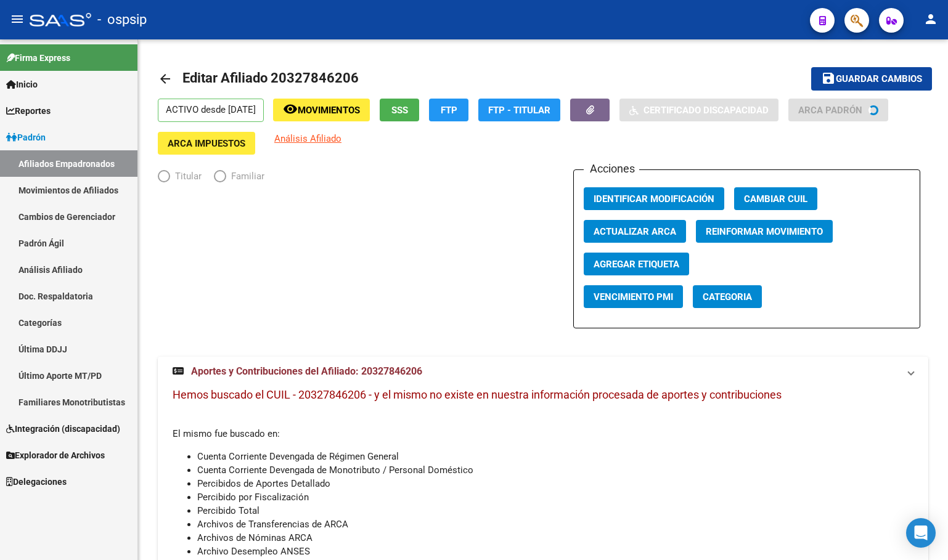 This screenshot has height=560, width=948. What do you see at coordinates (307, 139) in the screenshot?
I see `span: Análisis Afiliado` at bounding box center [307, 139].